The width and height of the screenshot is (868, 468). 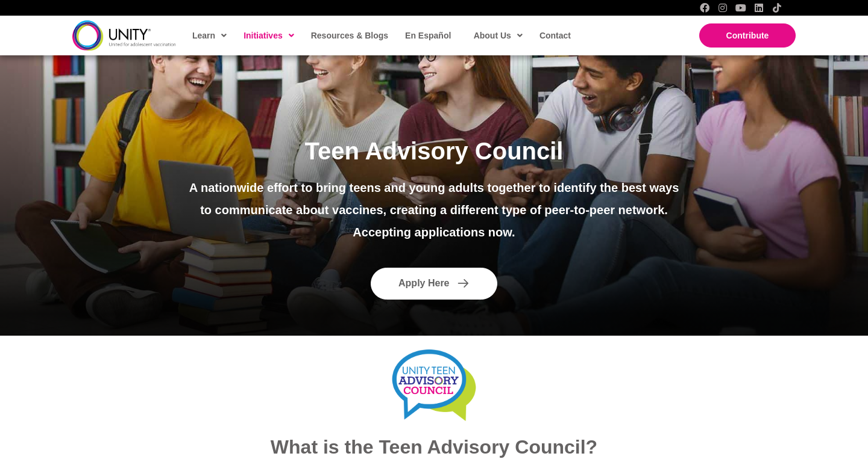 What do you see at coordinates (424, 283) in the screenshot?
I see `span: Apply Here` at bounding box center [424, 283].